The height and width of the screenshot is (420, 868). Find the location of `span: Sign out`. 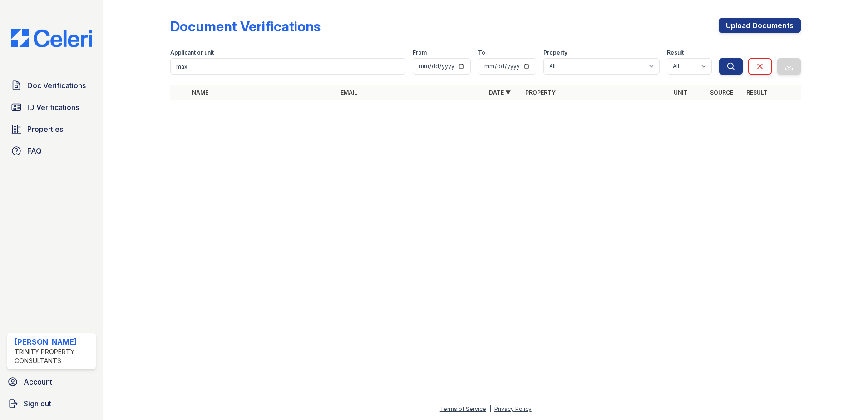

span: Sign out is located at coordinates (38, 403).